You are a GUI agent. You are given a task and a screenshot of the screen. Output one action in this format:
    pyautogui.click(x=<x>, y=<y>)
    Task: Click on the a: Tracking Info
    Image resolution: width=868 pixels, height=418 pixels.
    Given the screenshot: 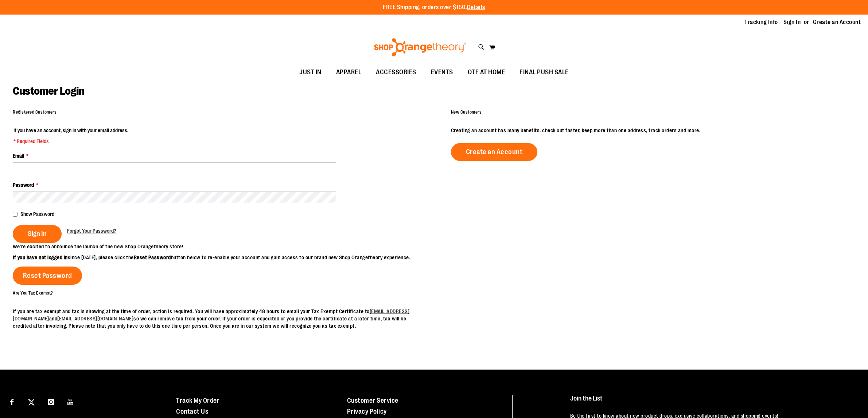 What is the action you would take?
    pyautogui.click(x=761, y=22)
    